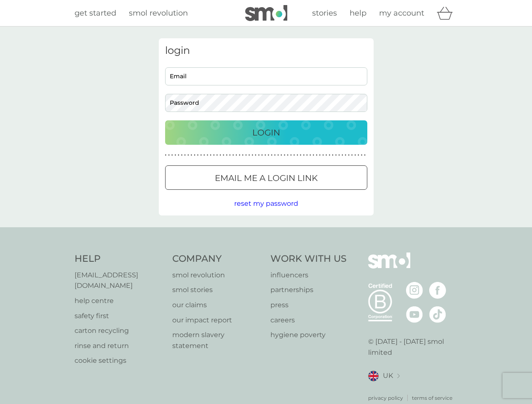  What do you see at coordinates (217, 305) in the screenshot?
I see `p: our claims` at bounding box center [217, 305].